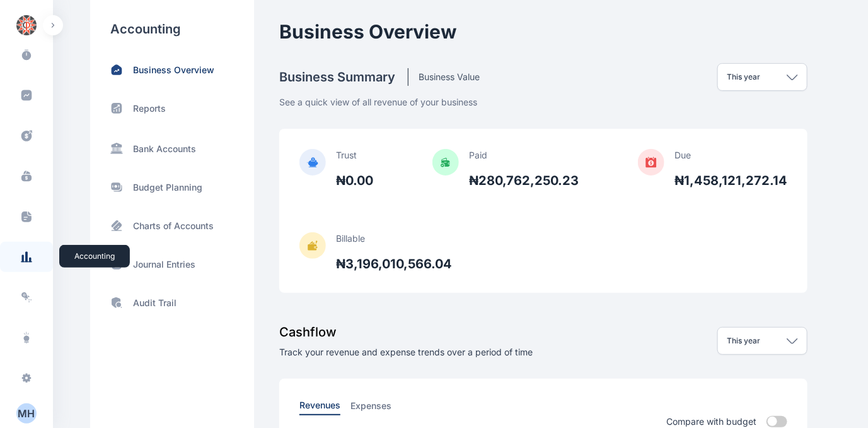  Describe the element at coordinates (394, 264) in the screenshot. I see `p: ₦3,196,010,566.04` at that location.